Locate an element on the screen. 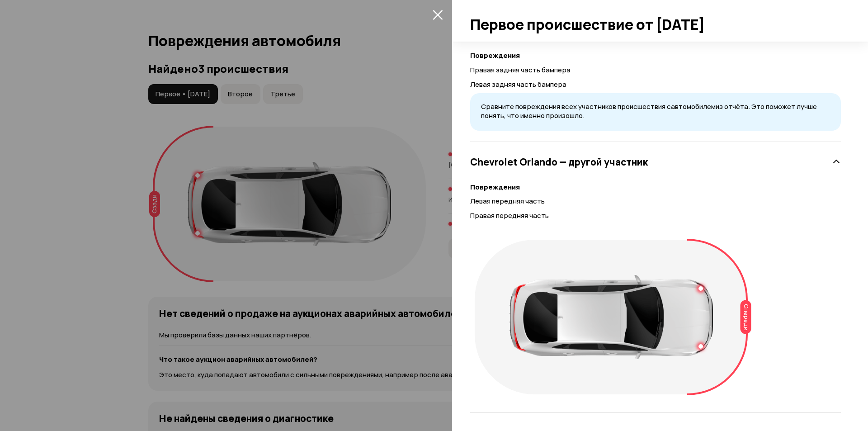  p: Правая передняя часть is located at coordinates (656, 216).